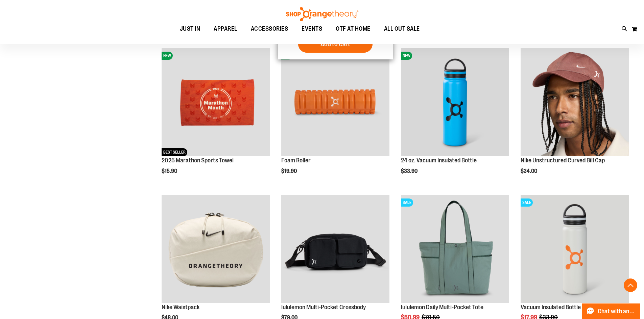 The width and height of the screenshot is (644, 319). I want to click on span: Add to Cart, so click(335, 44).